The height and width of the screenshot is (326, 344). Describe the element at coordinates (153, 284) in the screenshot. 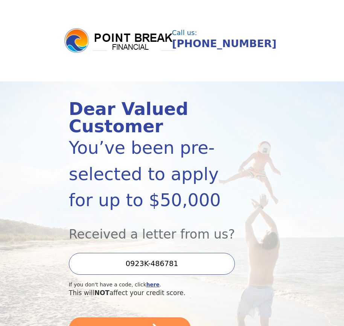

I see `b: here` at that location.